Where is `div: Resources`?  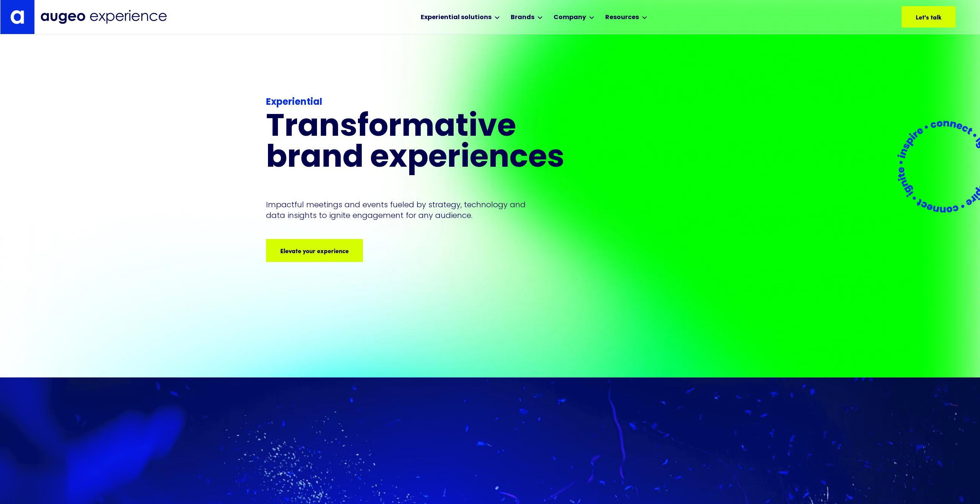
div: Resources is located at coordinates (622, 18).